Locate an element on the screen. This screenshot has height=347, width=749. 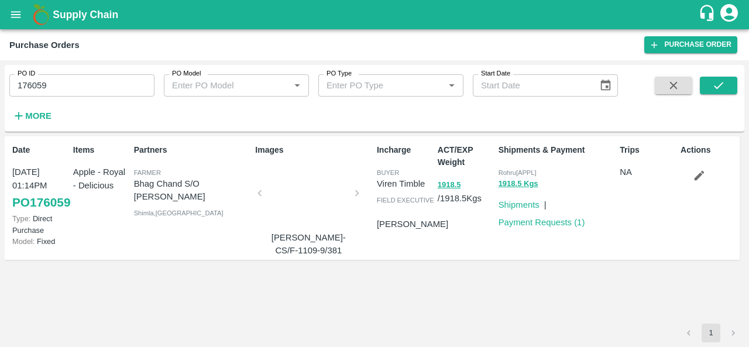
p: Incharge is located at coordinates (405, 150).